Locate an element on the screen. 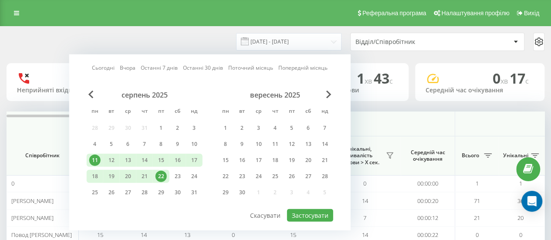 This screenshot has width=551, height=240. div: чт 18 вер 2025 р. is located at coordinates (275, 160).